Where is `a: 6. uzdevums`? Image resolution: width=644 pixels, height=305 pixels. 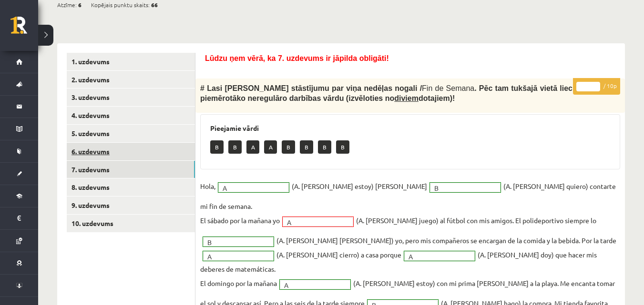
a: 6. uzdevums is located at coordinates (130, 151).